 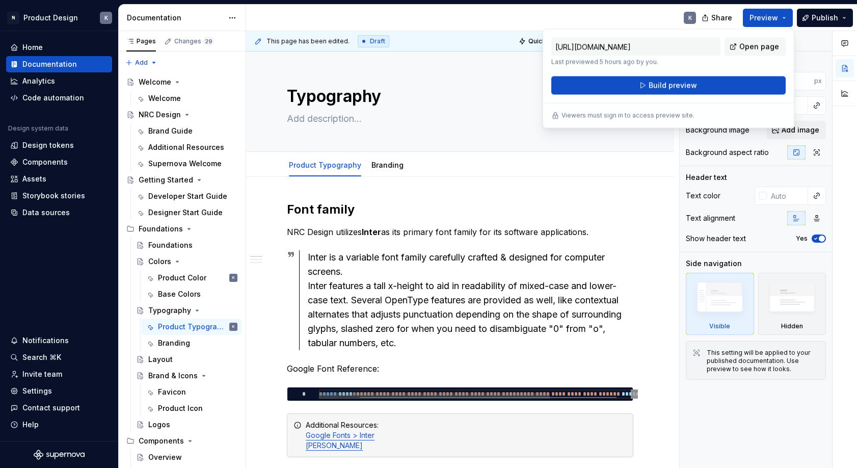 I want to click on label: Yes, so click(x=802, y=239).